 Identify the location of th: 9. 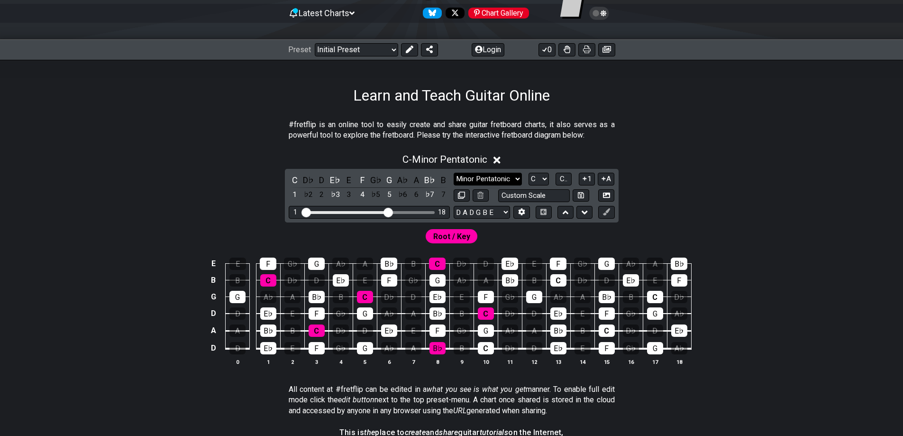
(461, 361).